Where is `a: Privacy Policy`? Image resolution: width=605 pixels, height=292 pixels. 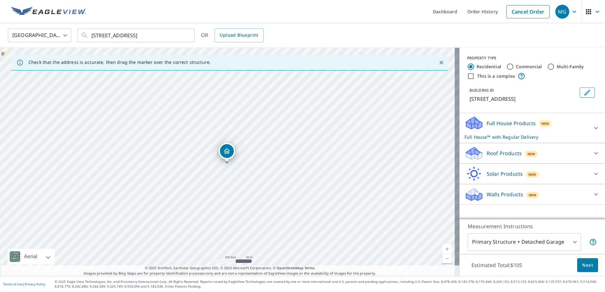 a: Privacy Policy is located at coordinates (35, 284).